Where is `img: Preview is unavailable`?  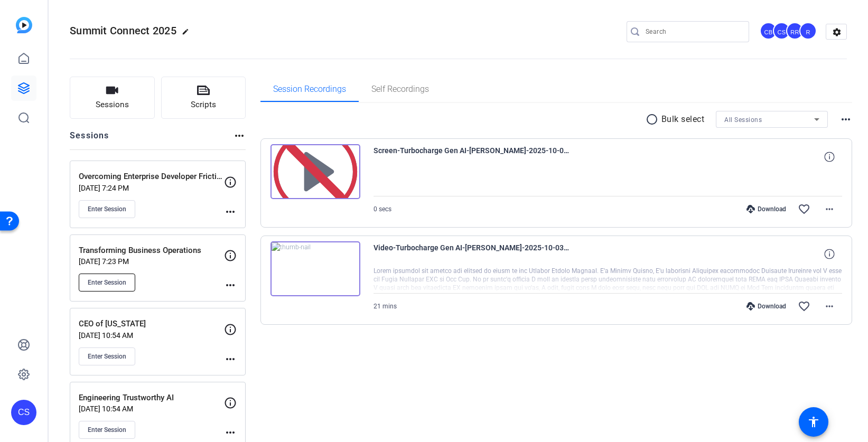
img: Preview is unavailable is located at coordinates (316, 172).